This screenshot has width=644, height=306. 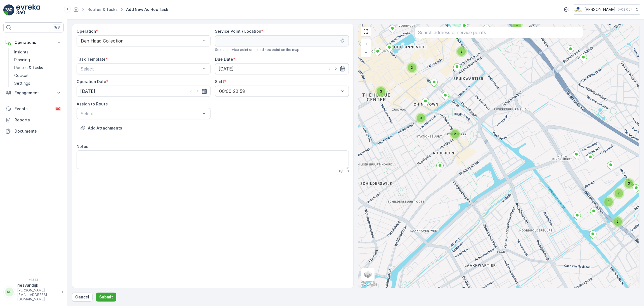 I want to click on div: RR, so click(x=9, y=292).